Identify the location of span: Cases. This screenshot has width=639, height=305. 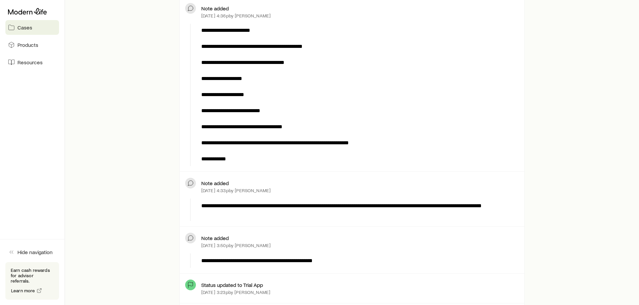
(25, 27).